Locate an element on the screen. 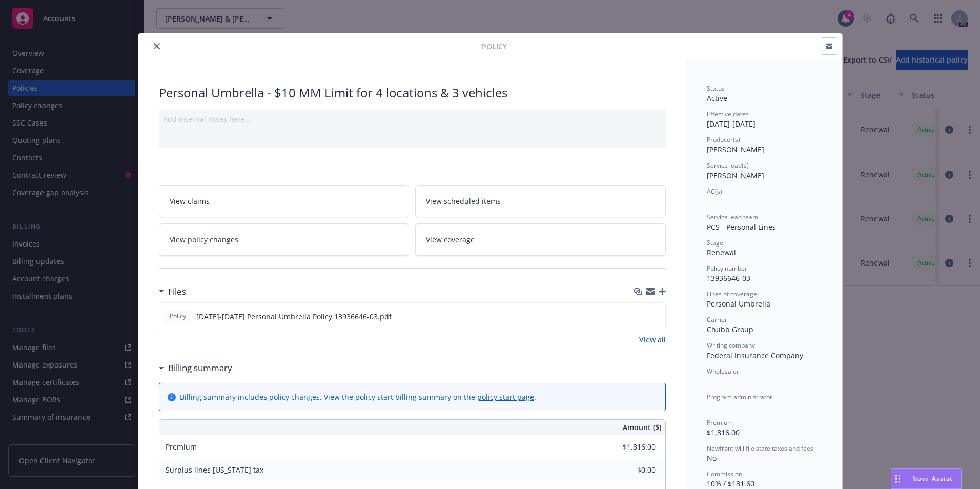 The height and width of the screenshot is (489, 980). span: Writing company is located at coordinates (731, 345).